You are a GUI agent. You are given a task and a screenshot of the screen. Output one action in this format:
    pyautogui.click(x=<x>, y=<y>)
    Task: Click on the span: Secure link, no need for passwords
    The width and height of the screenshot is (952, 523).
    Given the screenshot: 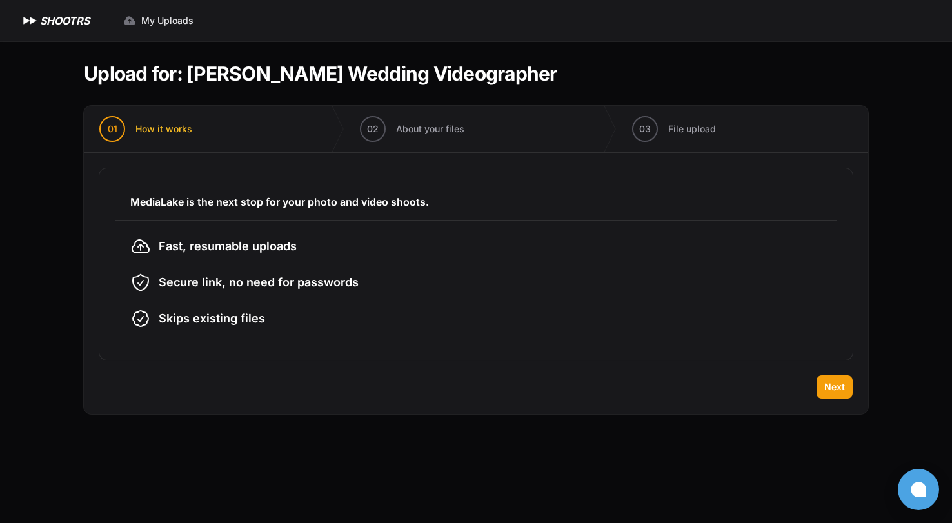 What is the action you would take?
    pyautogui.click(x=259, y=282)
    